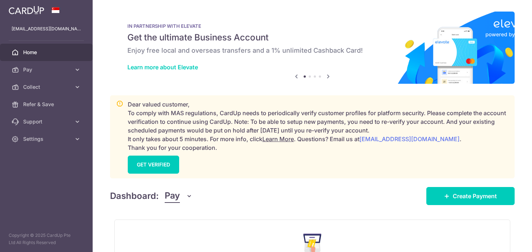  I want to click on a: GET VERIFIED, so click(153, 165).